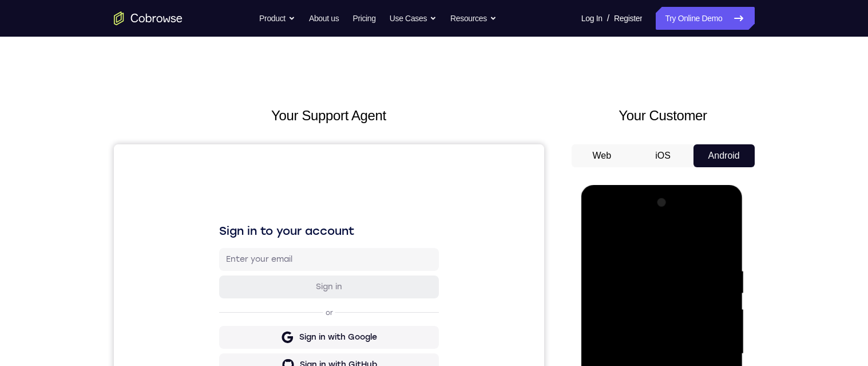 This screenshot has width=868, height=366. Describe the element at coordinates (215, 193) in the screenshot. I see `button: Sign in with Google` at that location.